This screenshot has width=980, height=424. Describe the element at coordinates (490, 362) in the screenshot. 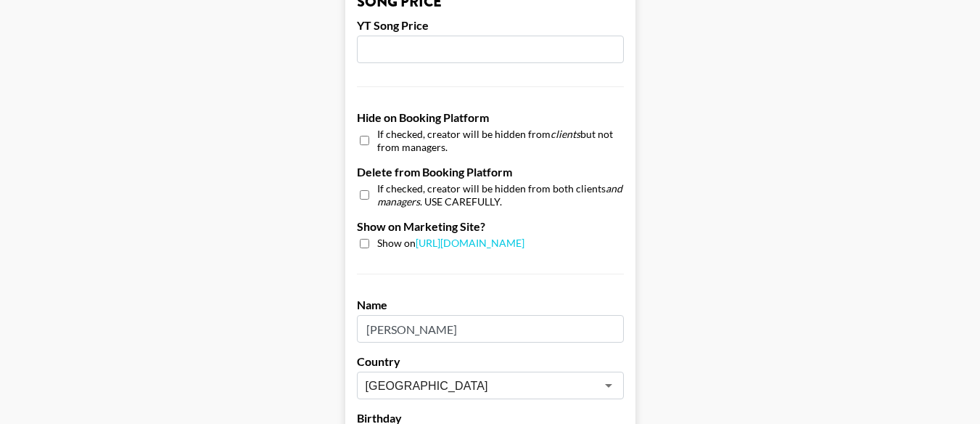

I see `label: Country` at that location.